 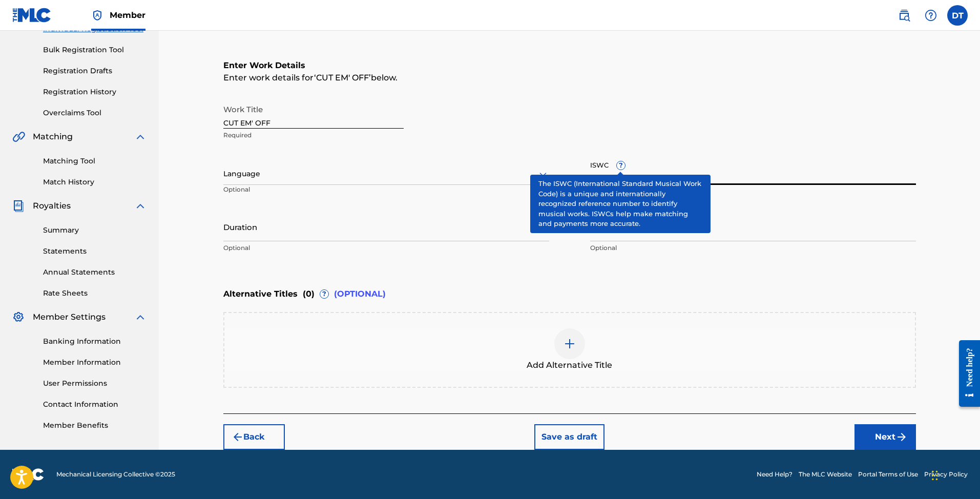 I want to click on span: Enter work details for, so click(x=268, y=77).